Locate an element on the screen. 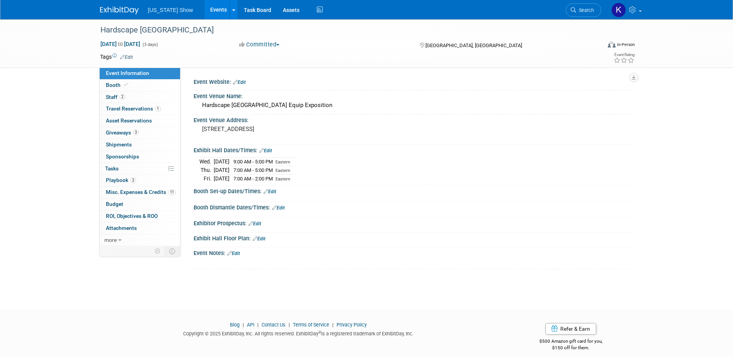  td: Personalize Event Tab Strip is located at coordinates (158, 251).